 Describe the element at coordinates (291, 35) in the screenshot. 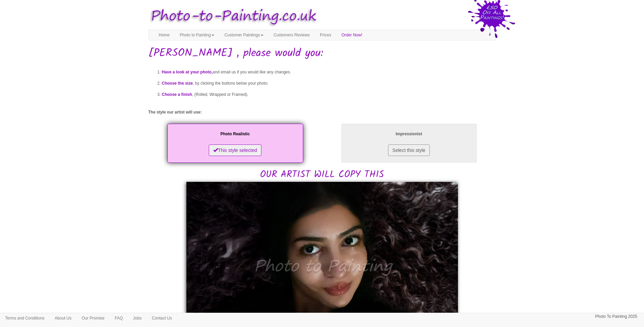

I see `a: Customers Reviews` at that location.